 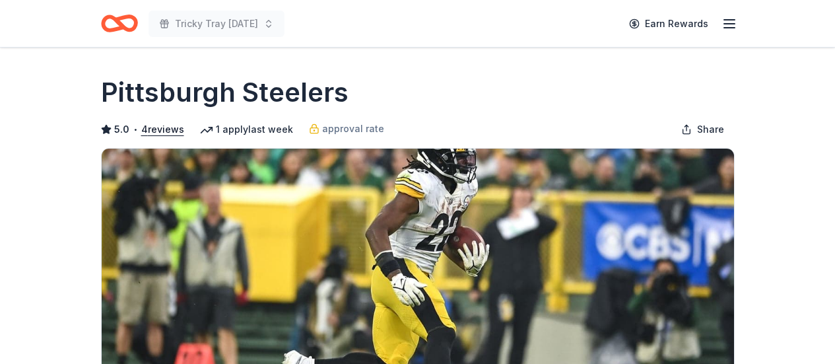 What do you see at coordinates (710, 129) in the screenshot?
I see `span: Share` at bounding box center [710, 129].